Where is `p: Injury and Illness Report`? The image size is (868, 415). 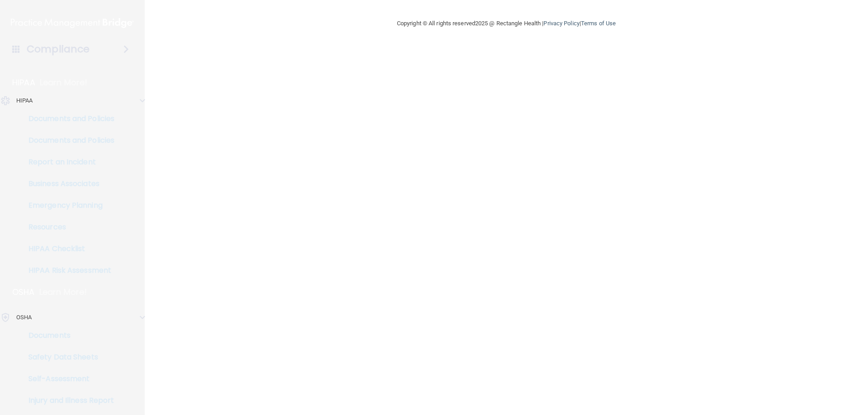 p: Injury and Illness Report is located at coordinates (68, 401).